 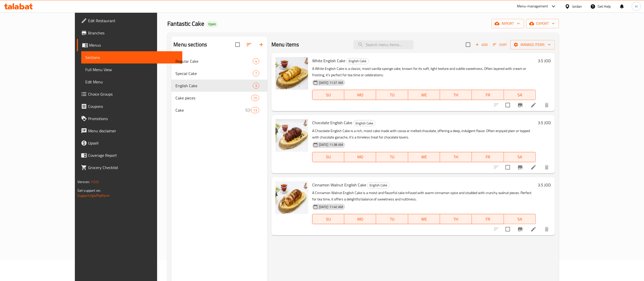 What do you see at coordinates (130, 33) in the screenshot?
I see `a: Branches` at bounding box center [130, 33].